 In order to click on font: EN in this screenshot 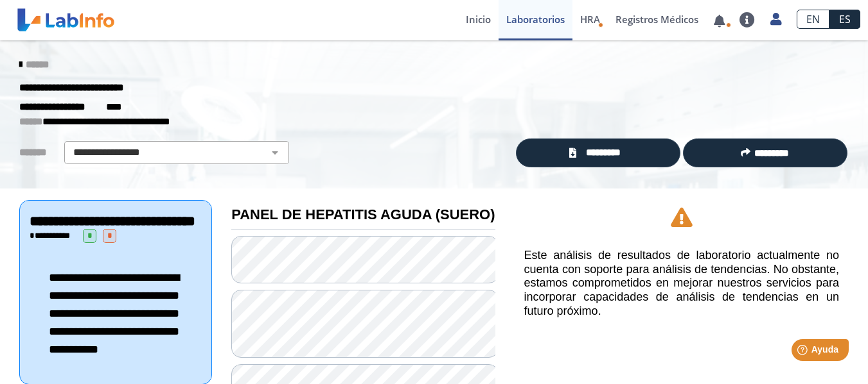, I will do `click(812, 19)`.